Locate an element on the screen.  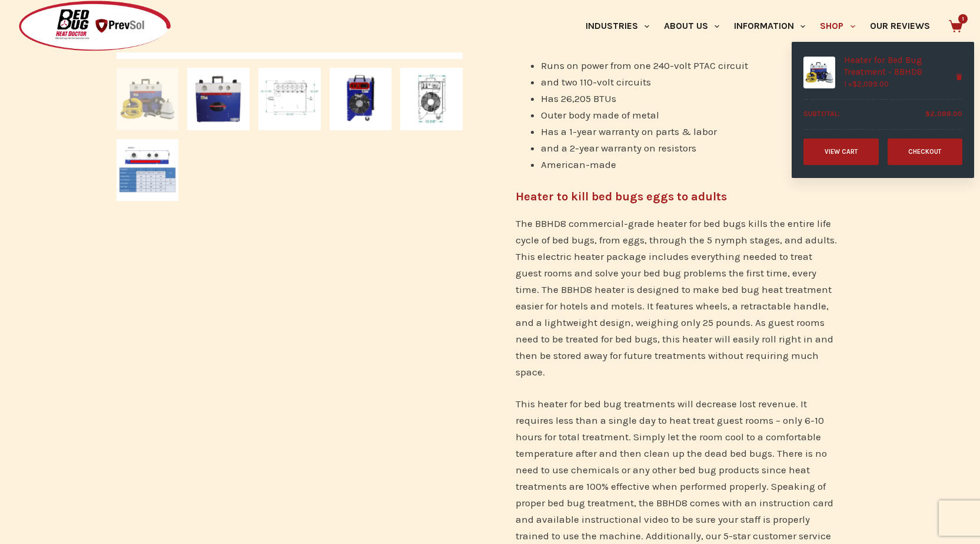
li: and a 2-year warranty on resistors is located at coordinates (691, 148).